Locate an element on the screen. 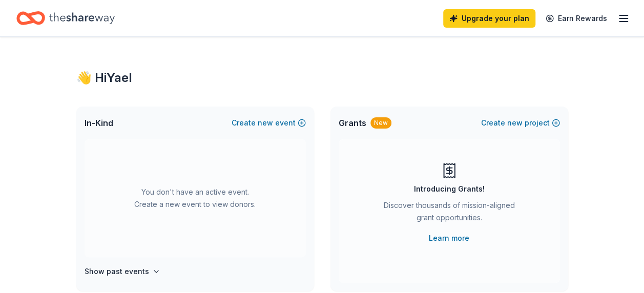 This screenshot has height=293, width=644. a: Upgrade your plan is located at coordinates (489, 18).